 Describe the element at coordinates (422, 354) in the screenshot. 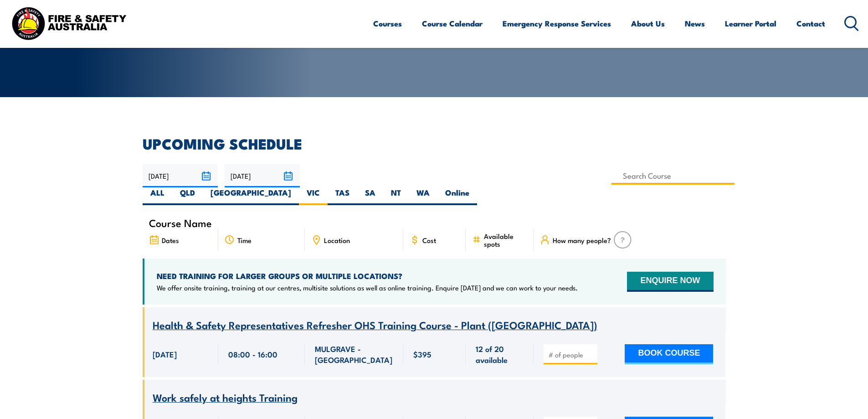

I see `span: $395` at that location.